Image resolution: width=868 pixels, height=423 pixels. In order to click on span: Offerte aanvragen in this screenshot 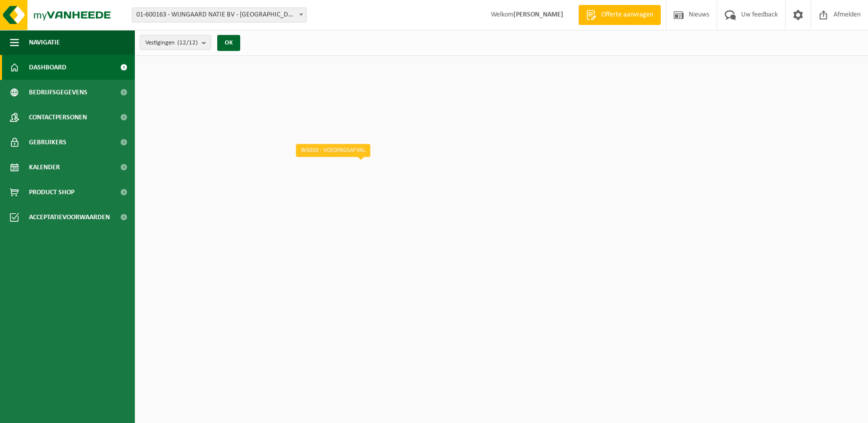, I will do `click(627, 15)`.